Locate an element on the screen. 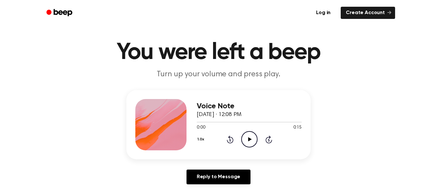  h1: You were left a beep is located at coordinates (219, 52).